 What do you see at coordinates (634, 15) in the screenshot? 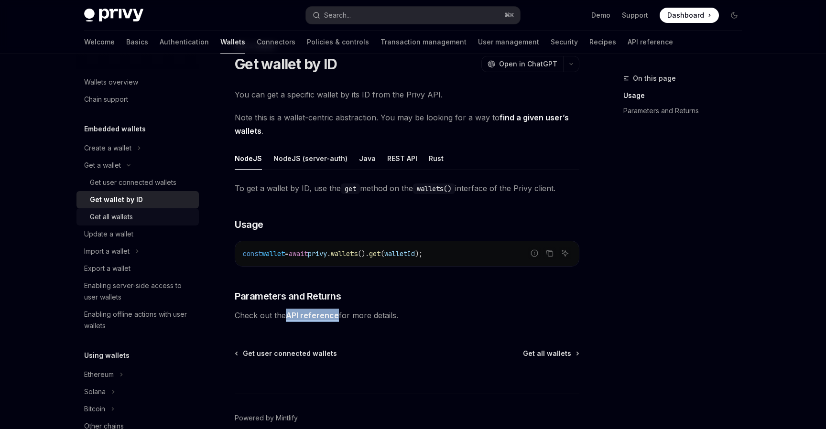
I see `a: Support` at bounding box center [634, 15].